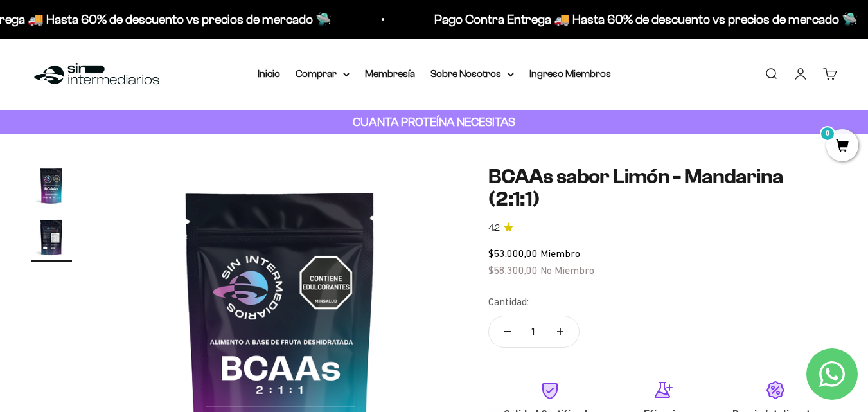  I want to click on span: Miembro, so click(561, 253).